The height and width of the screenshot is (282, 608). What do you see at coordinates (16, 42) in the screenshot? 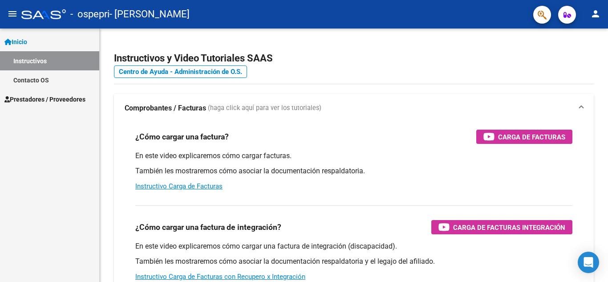
I see `span: Inicio` at bounding box center [16, 42].